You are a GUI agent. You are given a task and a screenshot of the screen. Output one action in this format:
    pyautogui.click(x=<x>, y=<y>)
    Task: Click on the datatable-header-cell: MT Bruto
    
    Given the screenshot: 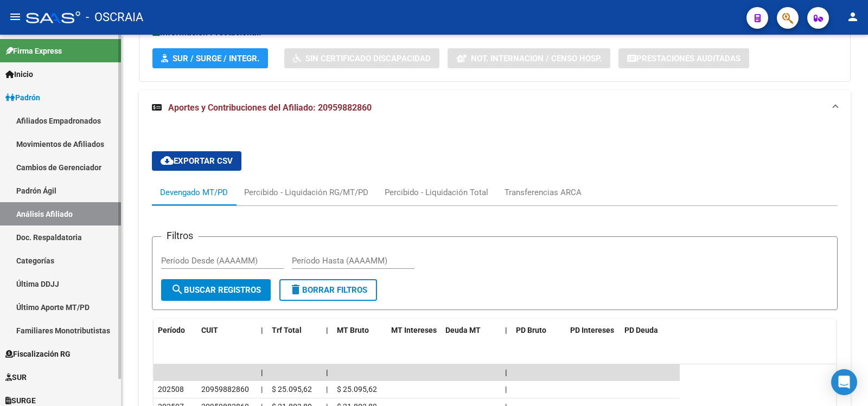 What is the action you would take?
    pyautogui.click(x=359, y=330)
    